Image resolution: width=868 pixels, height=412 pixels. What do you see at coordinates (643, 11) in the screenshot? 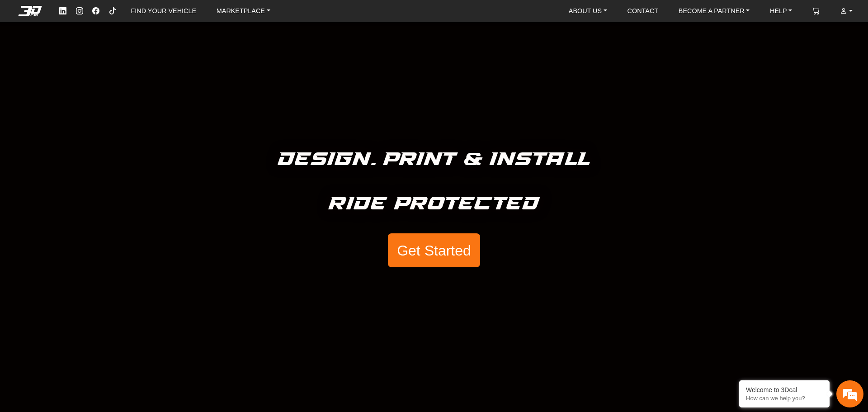
I see `a: CONTACT` at bounding box center [643, 11].